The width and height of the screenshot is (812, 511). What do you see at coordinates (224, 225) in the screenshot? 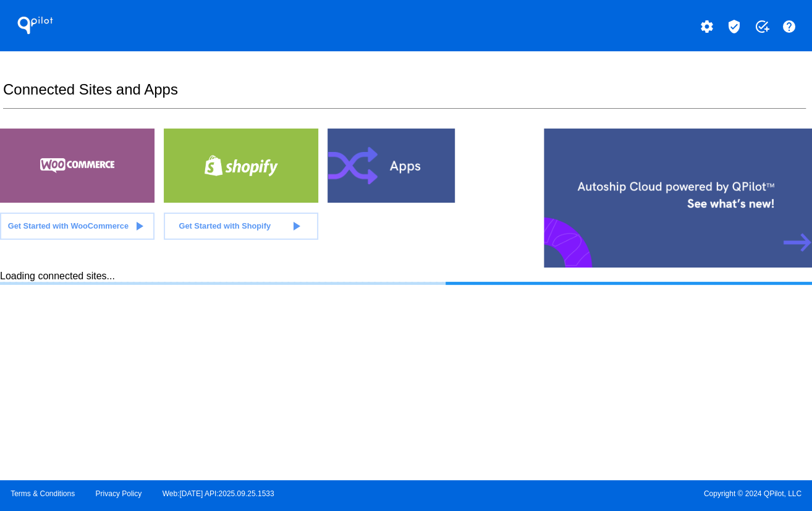
I see `span: Get Started with Shopify` at bounding box center [224, 225].